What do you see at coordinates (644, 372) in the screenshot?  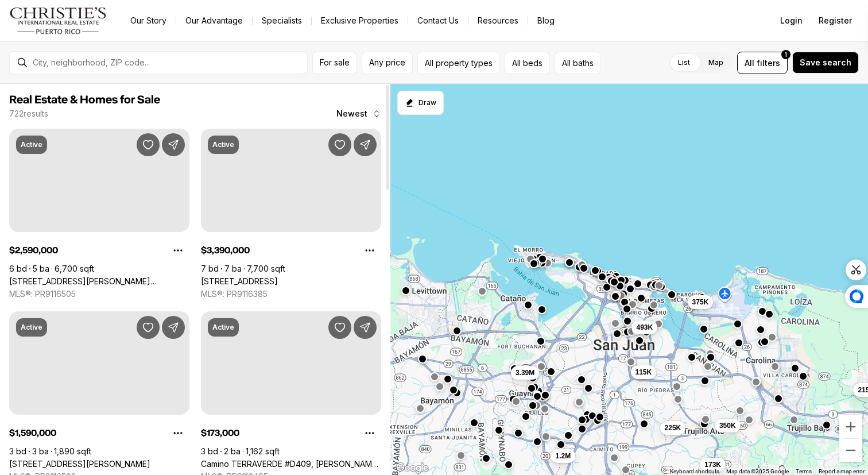 I see `button: 115K` at bounding box center [644, 372].